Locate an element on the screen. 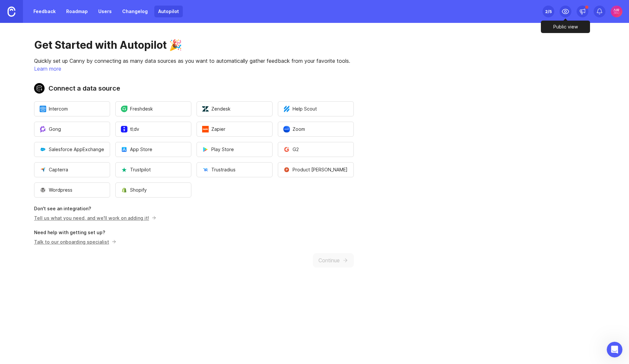 This screenshot has width=629, height=364. p: How can we help? is located at coordinates (66, 75).